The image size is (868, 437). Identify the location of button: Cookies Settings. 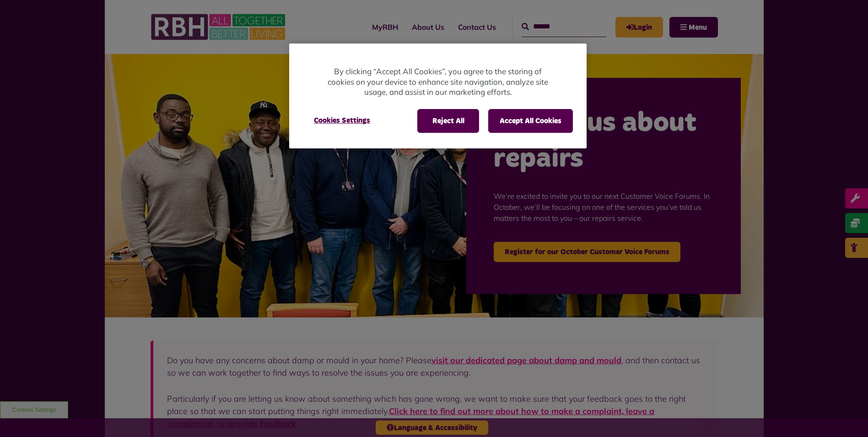
(342, 121).